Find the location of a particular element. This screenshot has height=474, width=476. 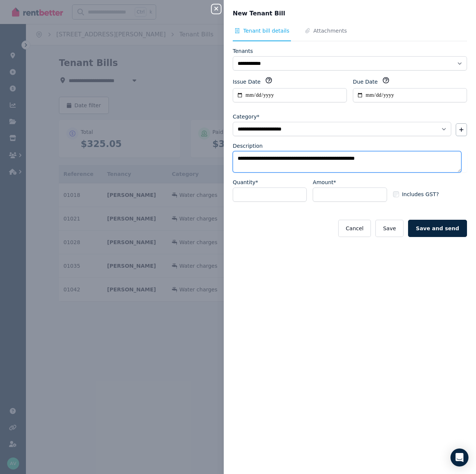

button: Save is located at coordinates (389, 229).